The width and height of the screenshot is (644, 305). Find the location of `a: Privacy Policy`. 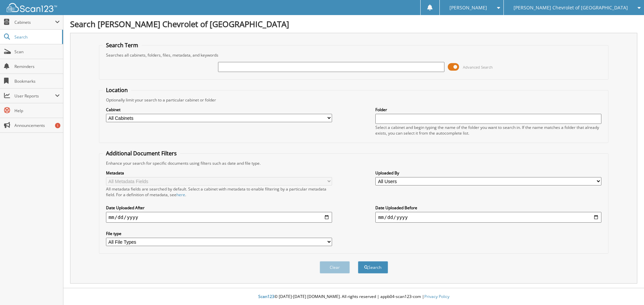

a: Privacy Policy is located at coordinates (437, 296).